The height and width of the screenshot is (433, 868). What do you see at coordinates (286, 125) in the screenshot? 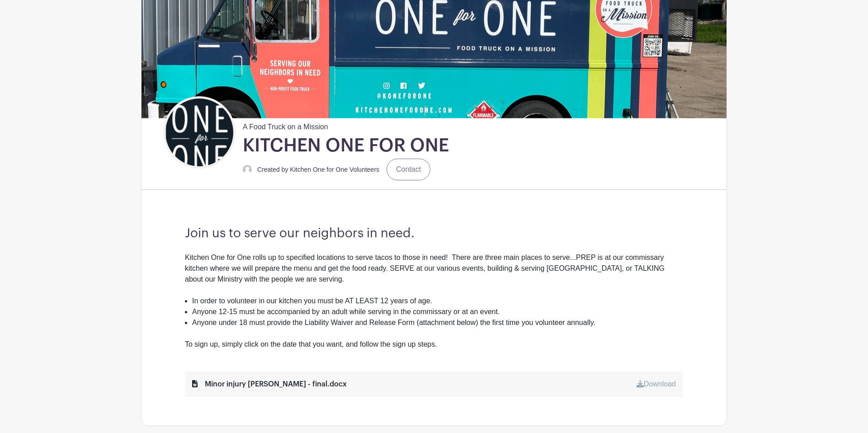
I see `span: A Food Truck on a Mission` at bounding box center [286, 125].